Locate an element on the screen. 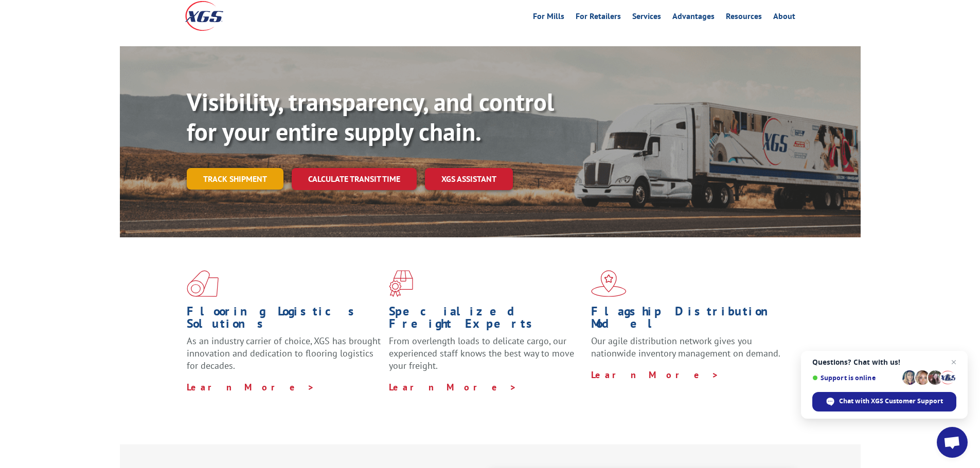 Image resolution: width=980 pixels, height=468 pixels. img: xgs-icon-total-supply-chain-intelligence-red is located at coordinates (203, 283).